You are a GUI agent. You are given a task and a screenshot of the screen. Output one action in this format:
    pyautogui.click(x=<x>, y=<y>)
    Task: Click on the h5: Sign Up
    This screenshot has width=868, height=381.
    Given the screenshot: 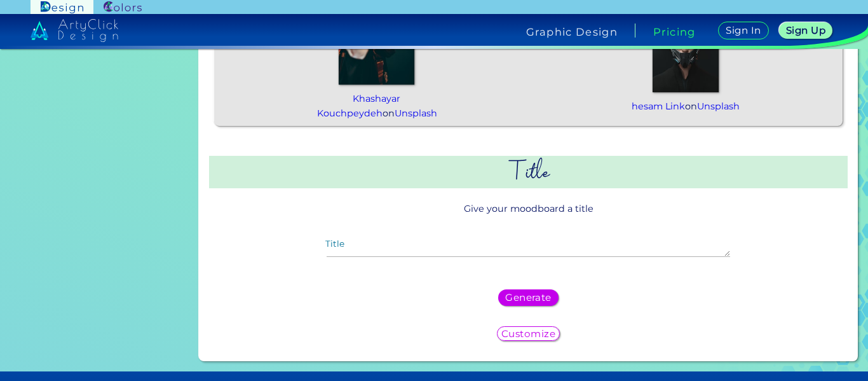 What is the action you would take?
    pyautogui.click(x=805, y=31)
    